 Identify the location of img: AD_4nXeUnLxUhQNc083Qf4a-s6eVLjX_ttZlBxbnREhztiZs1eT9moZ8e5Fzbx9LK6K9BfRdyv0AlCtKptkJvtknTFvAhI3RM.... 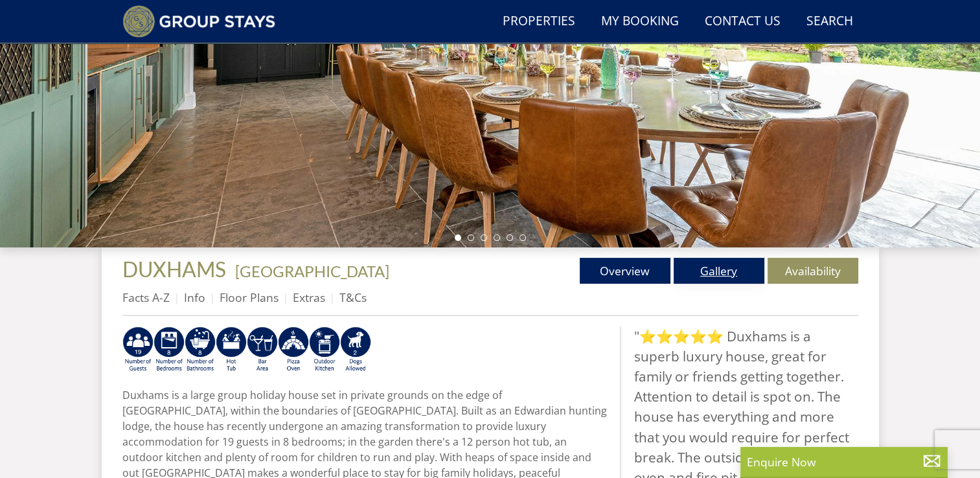
(263, 350).